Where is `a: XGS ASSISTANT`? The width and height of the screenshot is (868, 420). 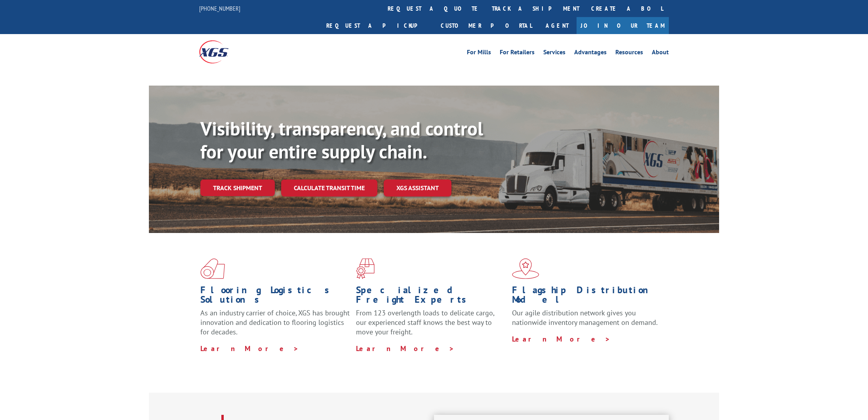 a: XGS ASSISTANT is located at coordinates (417, 187).